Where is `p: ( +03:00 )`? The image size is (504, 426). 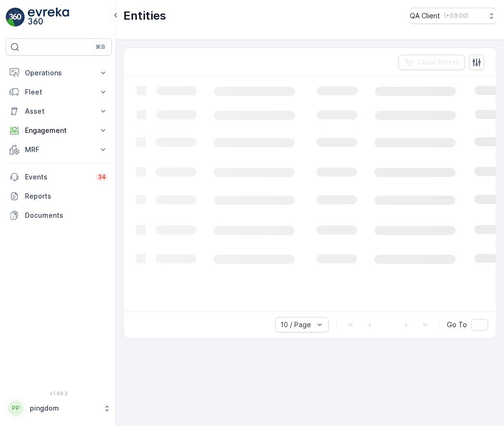 p: ( +03:00 ) is located at coordinates (456, 16).